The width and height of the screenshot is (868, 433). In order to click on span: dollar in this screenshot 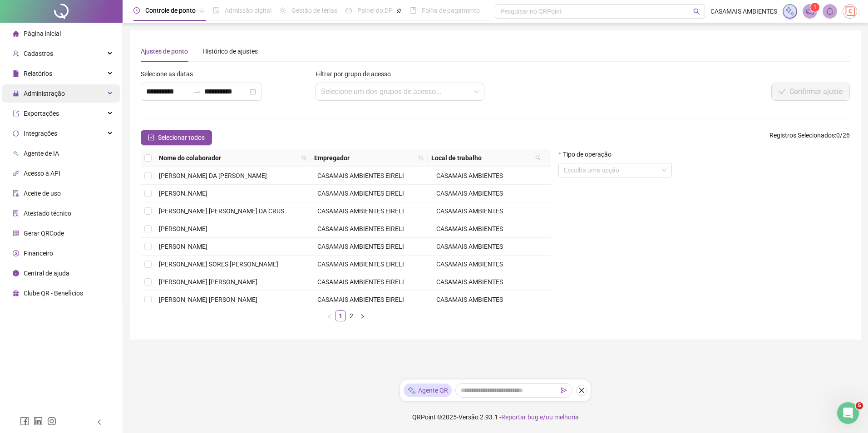, I will do `click(16, 253)`.